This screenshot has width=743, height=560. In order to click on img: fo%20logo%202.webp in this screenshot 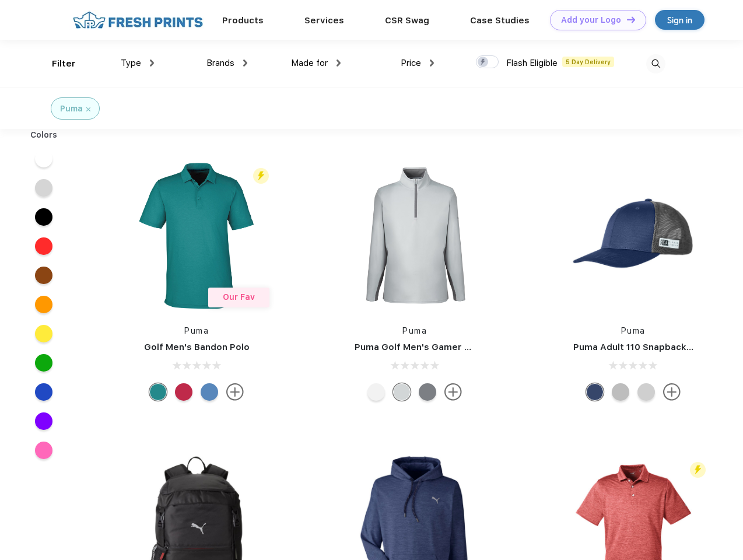, I will do `click(137, 20)`.